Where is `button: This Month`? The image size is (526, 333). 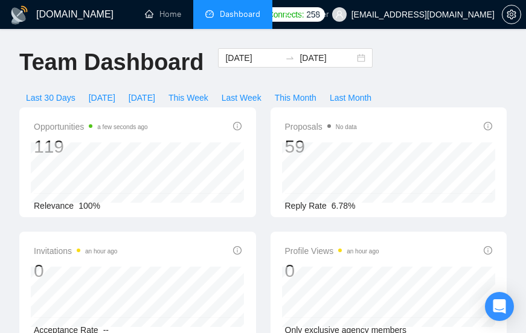
button: This Month is located at coordinates (295, 98).